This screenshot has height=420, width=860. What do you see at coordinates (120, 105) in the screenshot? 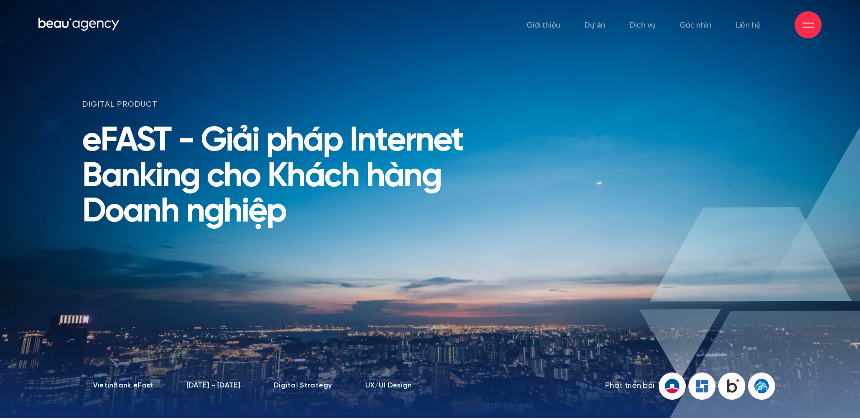
I see `span: digital product` at bounding box center [120, 105].